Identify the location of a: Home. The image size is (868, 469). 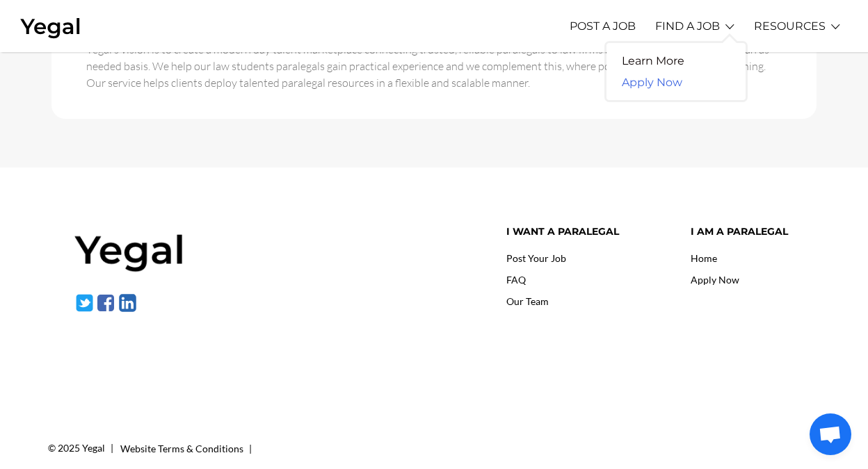
(704, 257).